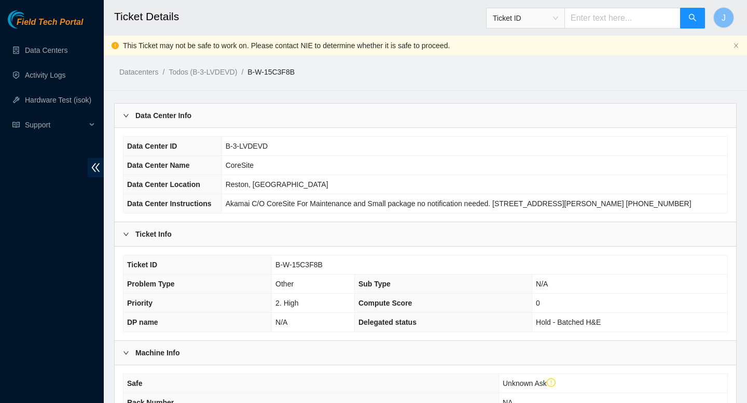  What do you see at coordinates (723, 18) in the screenshot?
I see `span: J` at bounding box center [723, 18].